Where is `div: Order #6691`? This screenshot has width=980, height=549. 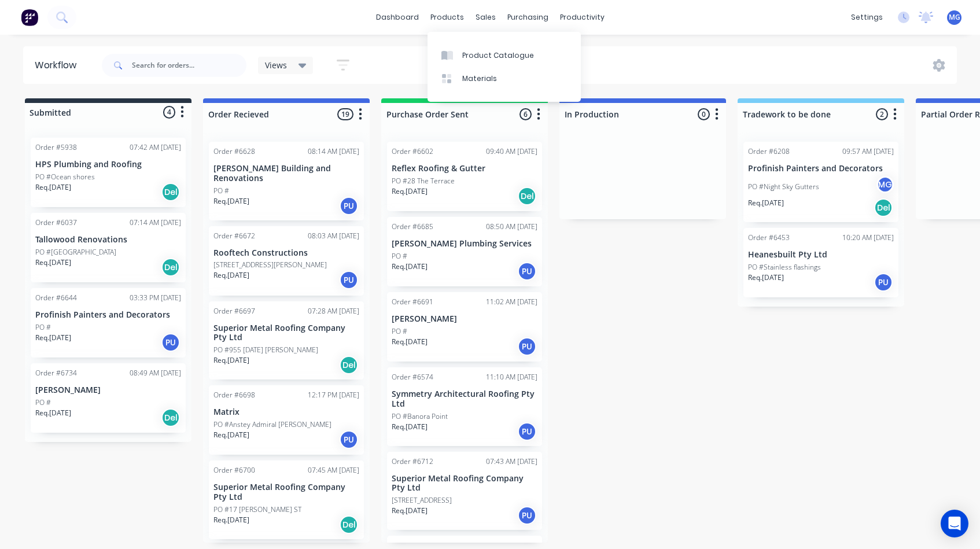 div: Order #6691 is located at coordinates (413, 302).